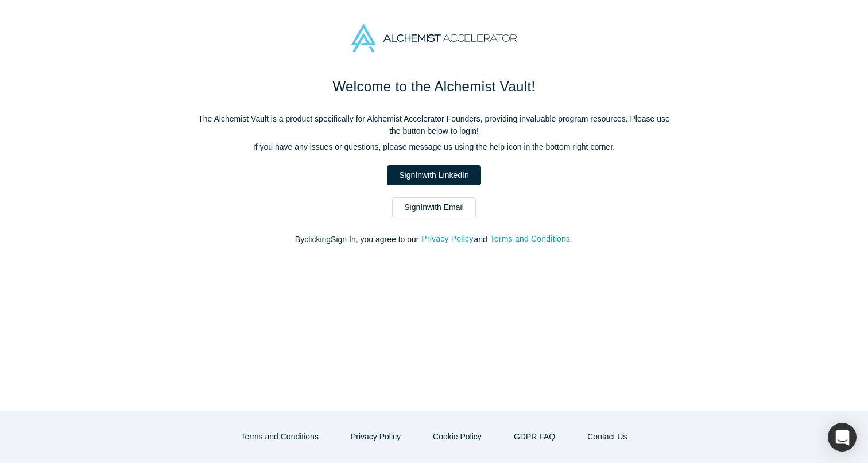 Image resolution: width=868 pixels, height=463 pixels. Describe the element at coordinates (434, 240) in the screenshot. I see `p: By clicking Sign In , you agree to our and .` at that location.